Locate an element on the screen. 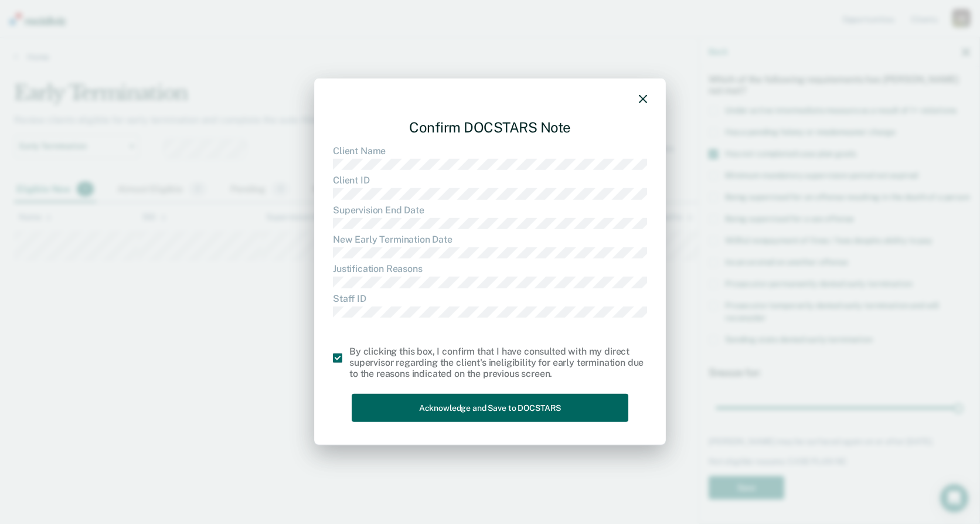 This screenshot has width=980, height=524. dt: Client ID is located at coordinates (490, 180).